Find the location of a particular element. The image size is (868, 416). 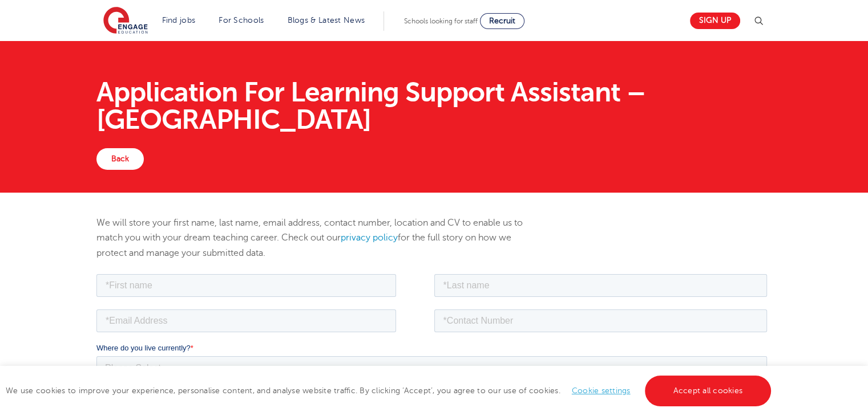

a: Find jobs is located at coordinates (178, 20).